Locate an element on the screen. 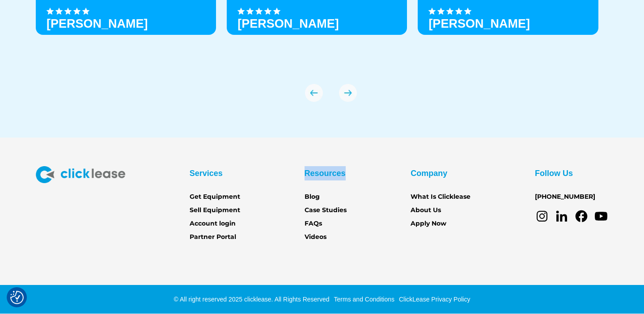 The width and height of the screenshot is (644, 314). a: Apply Now is located at coordinates (428, 224).